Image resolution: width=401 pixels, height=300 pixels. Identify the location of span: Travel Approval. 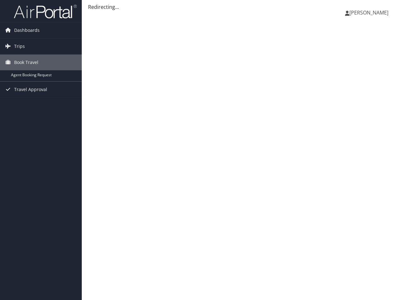
(31, 89).